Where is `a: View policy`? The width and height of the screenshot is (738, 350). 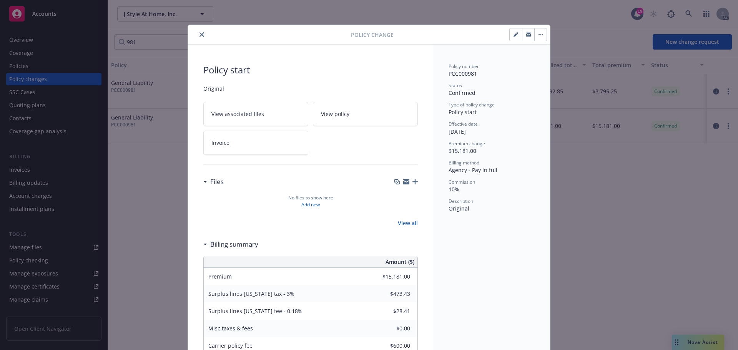 a: View policy is located at coordinates (365, 114).